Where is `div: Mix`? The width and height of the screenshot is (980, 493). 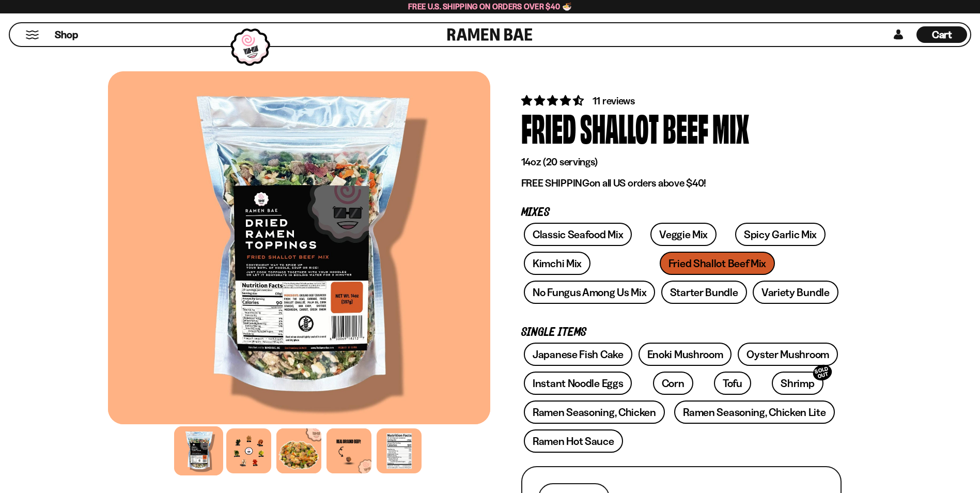 div: Mix is located at coordinates (731, 127).